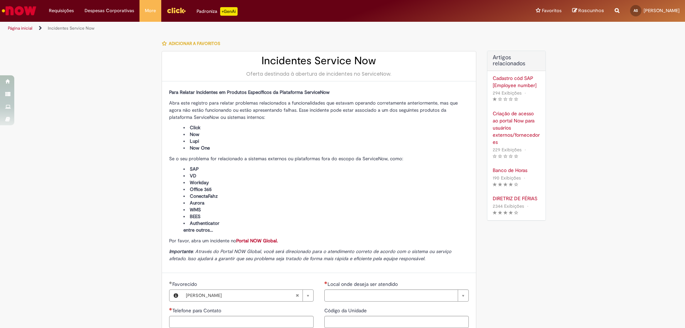 This screenshot has height=328, width=685. What do you see at coordinates (61, 11) in the screenshot?
I see `span: Requisições` at bounding box center [61, 11].